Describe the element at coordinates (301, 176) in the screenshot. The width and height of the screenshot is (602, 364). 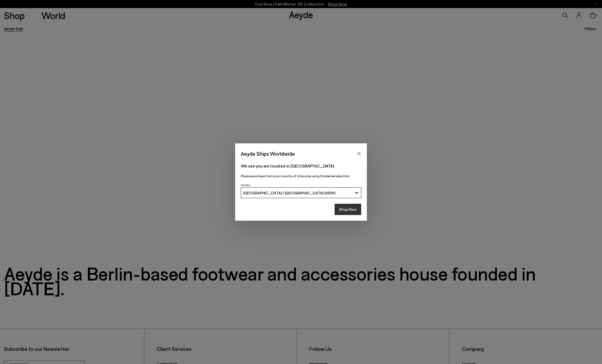
I see `p: Please purchase from your country of choice by using the below selection:` at that location.